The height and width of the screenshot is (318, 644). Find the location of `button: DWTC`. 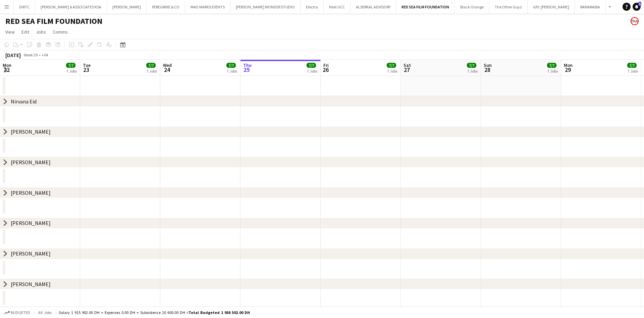

button: DWTC is located at coordinates (25, 7).